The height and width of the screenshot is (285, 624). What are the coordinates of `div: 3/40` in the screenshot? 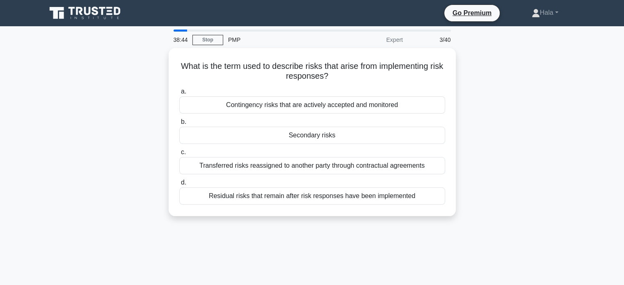 It's located at (432, 40).